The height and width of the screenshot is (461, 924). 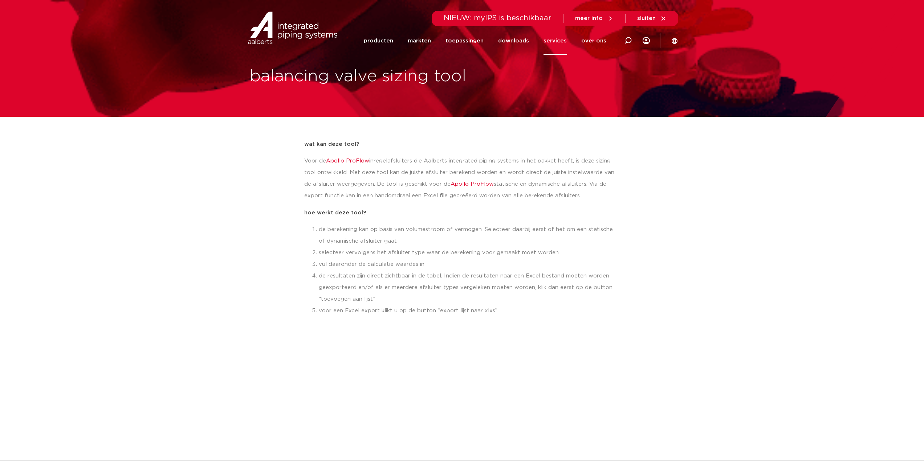 I want to click on a: toepassingen, so click(x=464, y=41).